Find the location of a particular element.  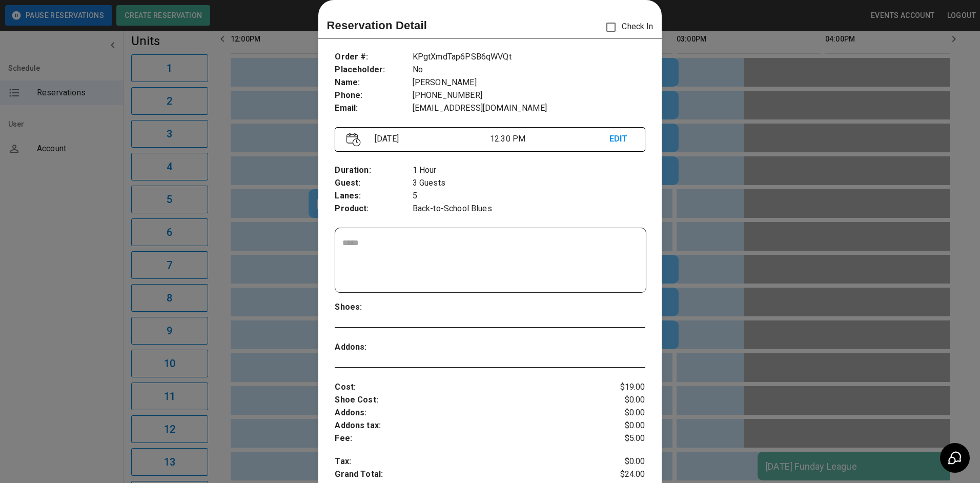

p: No is located at coordinates (529, 70).